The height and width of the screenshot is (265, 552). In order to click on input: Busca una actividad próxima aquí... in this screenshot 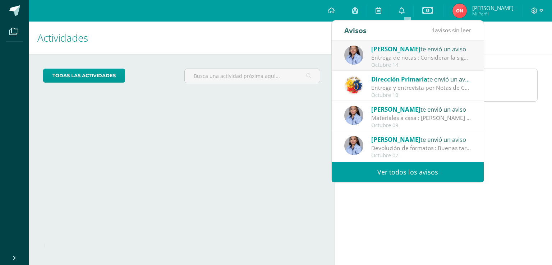, I will do `click(252, 76)`.